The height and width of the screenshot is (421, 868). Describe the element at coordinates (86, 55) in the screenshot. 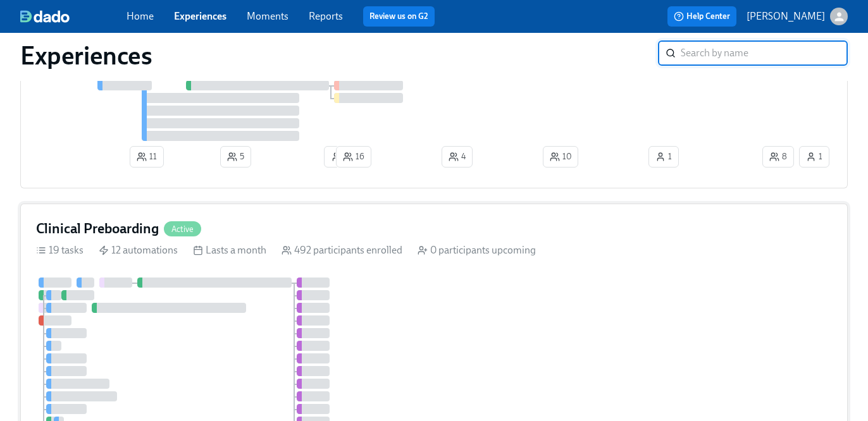

I see `h1: Experiences` at that location.